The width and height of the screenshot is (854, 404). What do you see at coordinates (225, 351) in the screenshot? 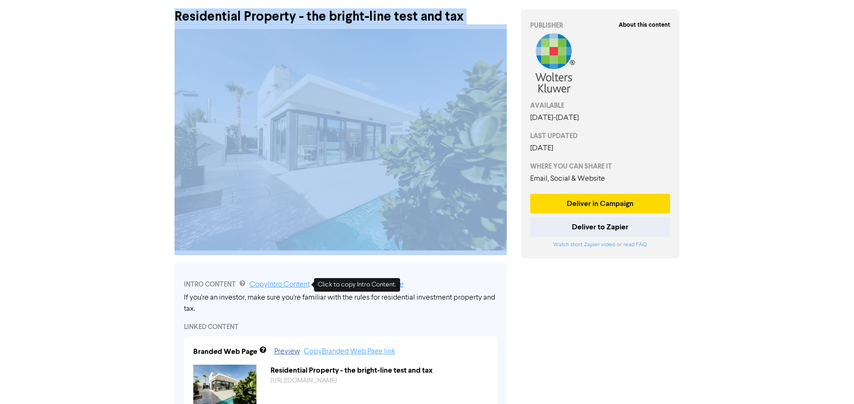
I see `div: Branded Web Page` at bounding box center [225, 351].